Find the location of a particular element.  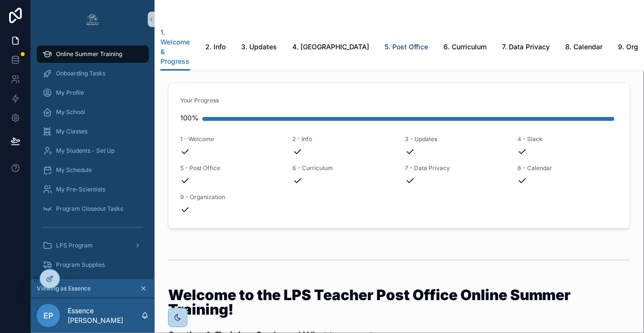

span: 5 - Post Office is located at coordinates (230, 168).